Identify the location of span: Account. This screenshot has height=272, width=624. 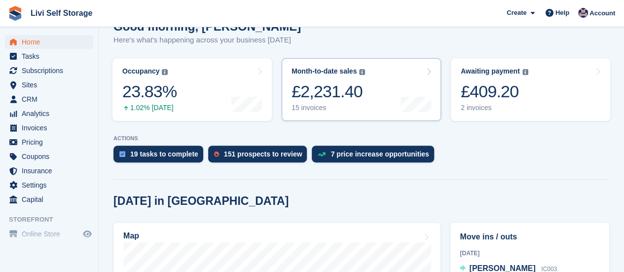
(602, 13).